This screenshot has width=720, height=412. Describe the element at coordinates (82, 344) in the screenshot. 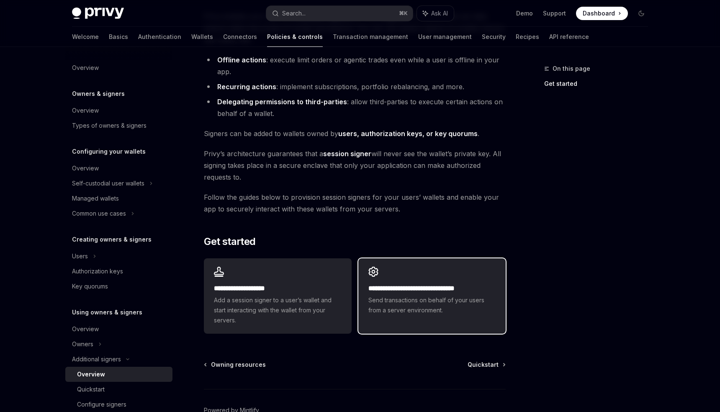

I see `div: Owners` at that location.